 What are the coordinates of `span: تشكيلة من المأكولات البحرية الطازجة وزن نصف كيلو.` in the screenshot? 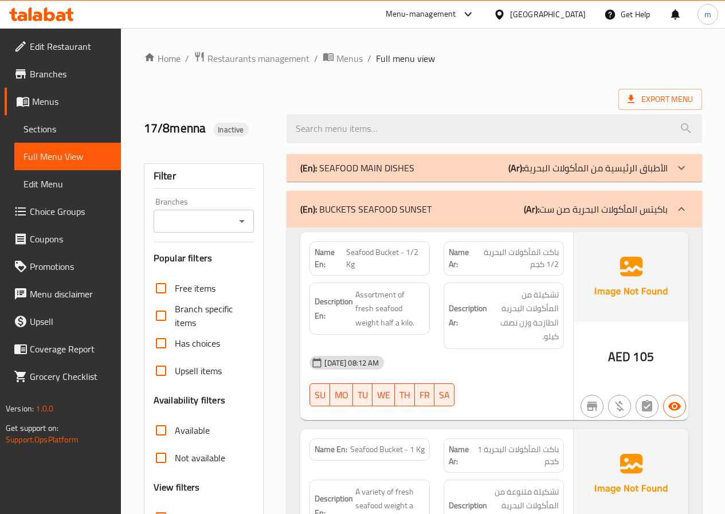 It's located at (524, 316).